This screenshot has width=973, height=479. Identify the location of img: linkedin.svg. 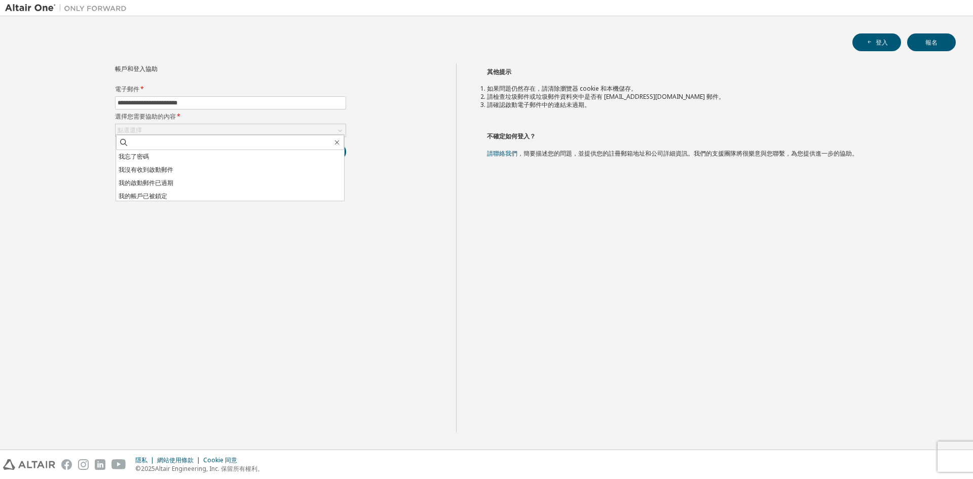
(100, 464).